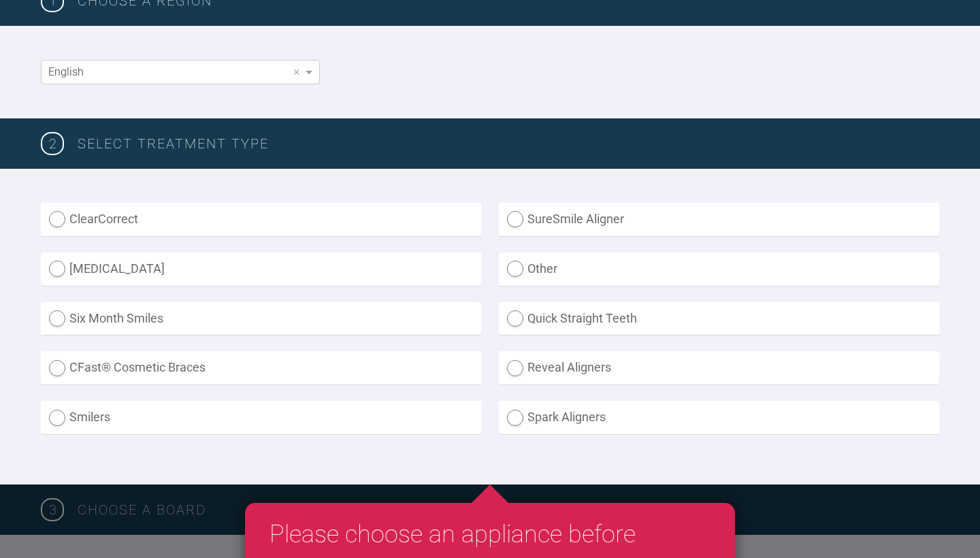 This screenshot has width=980, height=558. Describe the element at coordinates (66, 71) in the screenshot. I see `span: English` at that location.